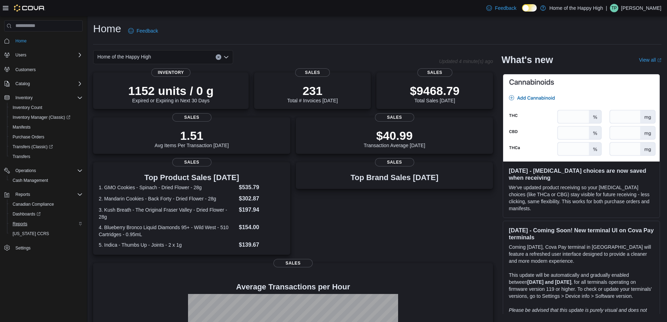 Image resolution: width=667 pixels, height=322 pixels. What do you see at coordinates (21, 41) in the screenshot?
I see `span: Home` at bounding box center [21, 41].